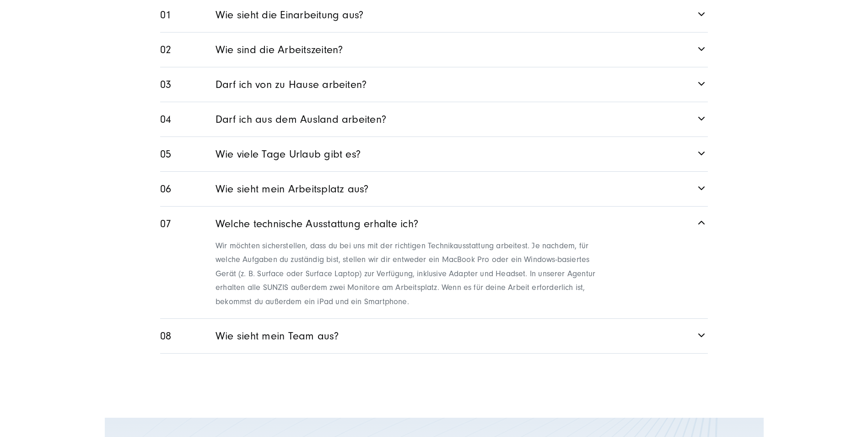  What do you see at coordinates (434, 154) in the screenshot?
I see `a: Wie viele Tage Urlaub gibt es?` at bounding box center [434, 154].